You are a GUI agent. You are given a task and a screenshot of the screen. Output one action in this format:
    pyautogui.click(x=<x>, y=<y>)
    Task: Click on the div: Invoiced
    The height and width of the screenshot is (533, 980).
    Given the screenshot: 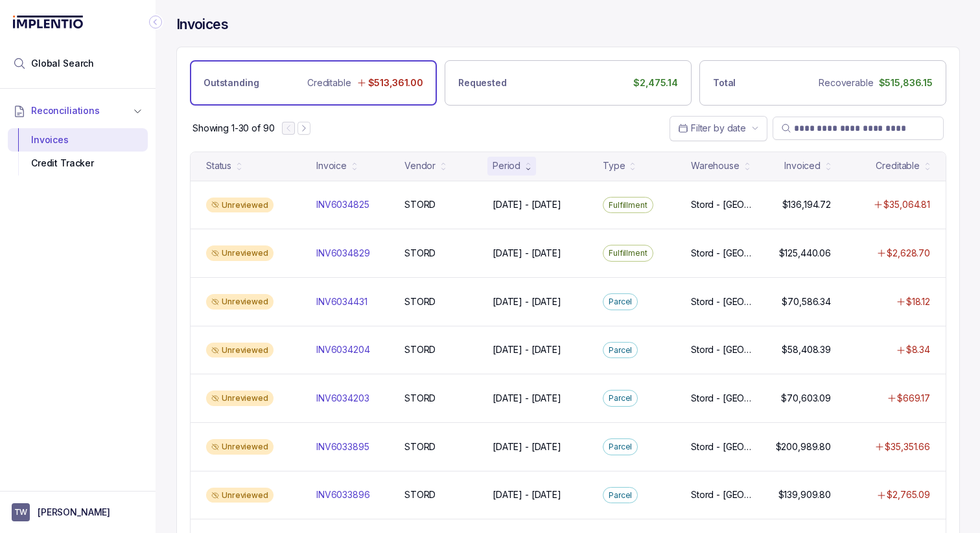 What is the action you would take?
    pyautogui.click(x=803, y=166)
    